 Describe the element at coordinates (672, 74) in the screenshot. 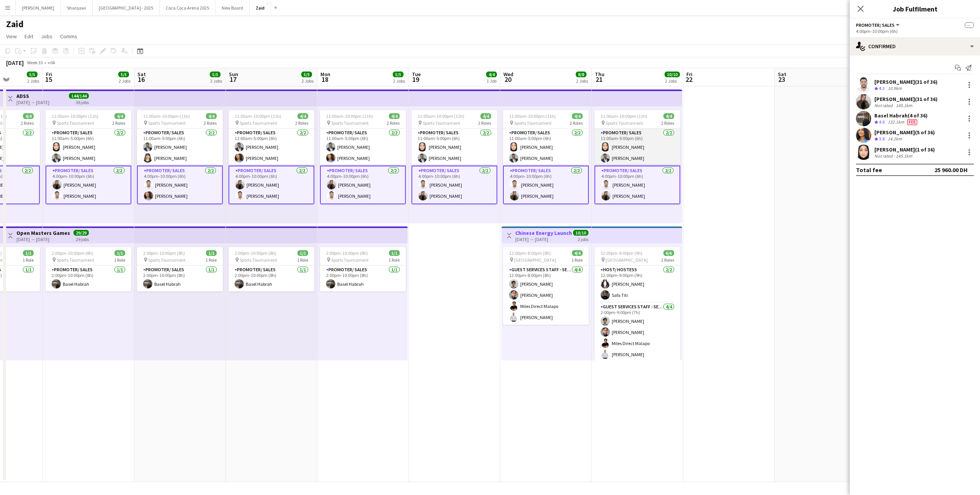

I see `span: 10/10` at that location.